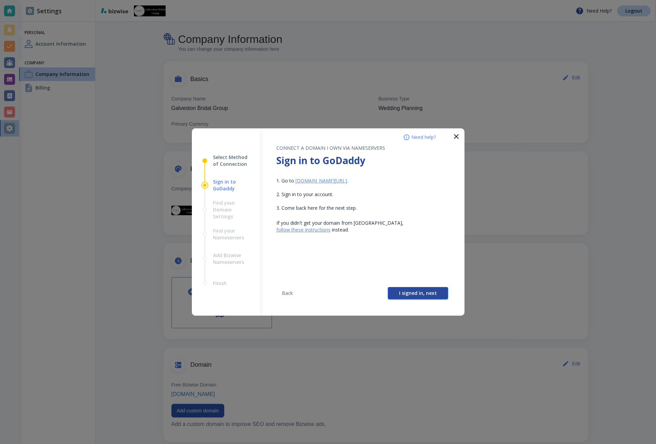 Image resolution: width=656 pixels, height=444 pixels. Describe the element at coordinates (418, 293) in the screenshot. I see `button: I signed in, next` at that location.